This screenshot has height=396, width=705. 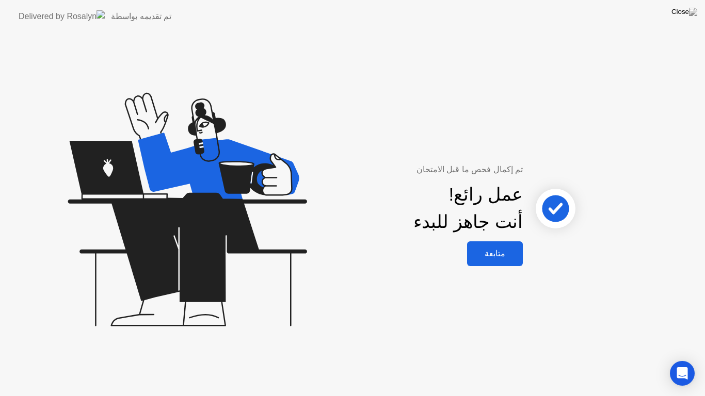 What do you see at coordinates (141, 17) in the screenshot?
I see `div: تم تقديمه بواسطة` at bounding box center [141, 17].